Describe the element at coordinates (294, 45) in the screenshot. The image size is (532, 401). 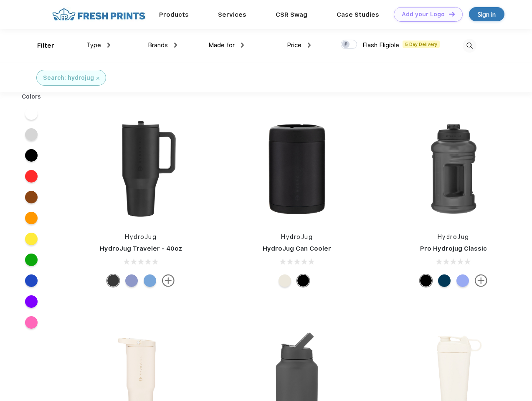
I see `span: Price` at that location.